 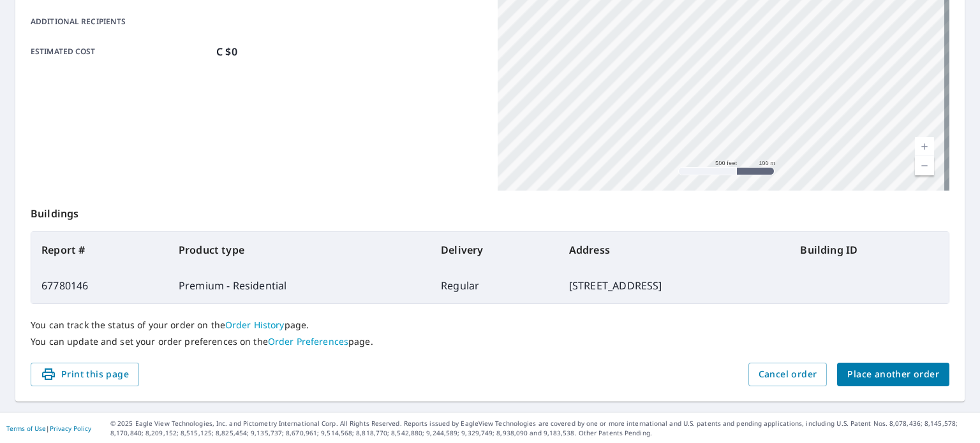 I want to click on p: You can track the status of your order on the page., so click(x=490, y=325).